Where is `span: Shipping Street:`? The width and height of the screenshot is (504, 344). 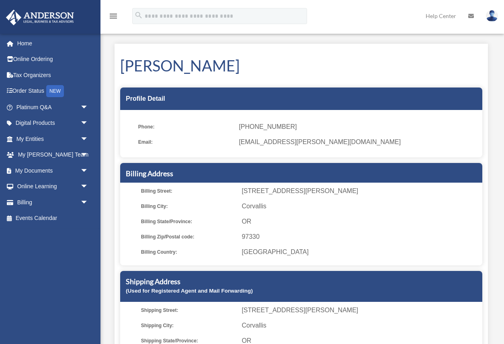 span: Shipping Street: is located at coordinates (188, 310).